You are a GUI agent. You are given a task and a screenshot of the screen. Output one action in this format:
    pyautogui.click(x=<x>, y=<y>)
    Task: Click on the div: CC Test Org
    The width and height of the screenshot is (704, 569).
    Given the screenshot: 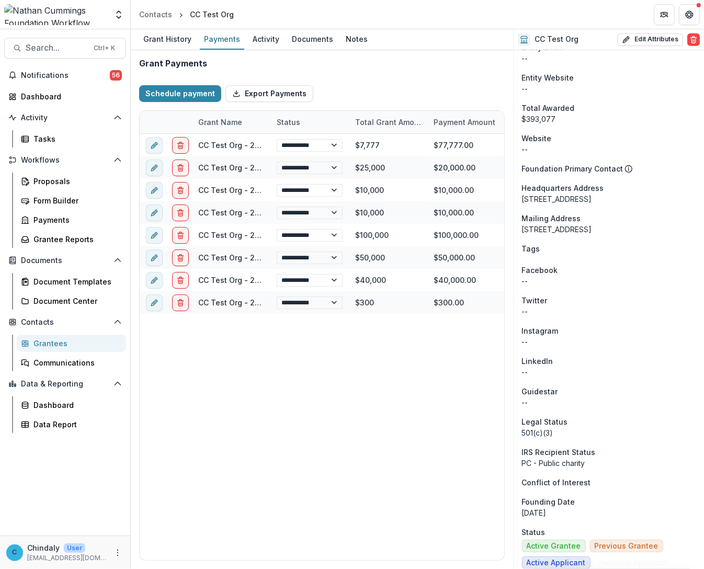 What is the action you would take?
    pyautogui.click(x=212, y=14)
    